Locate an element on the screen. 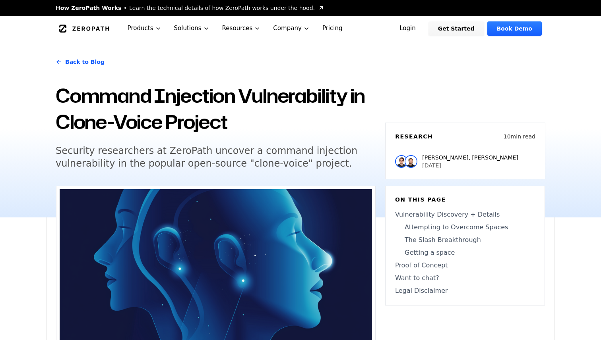  img: Raphael Karger is located at coordinates (411, 162).